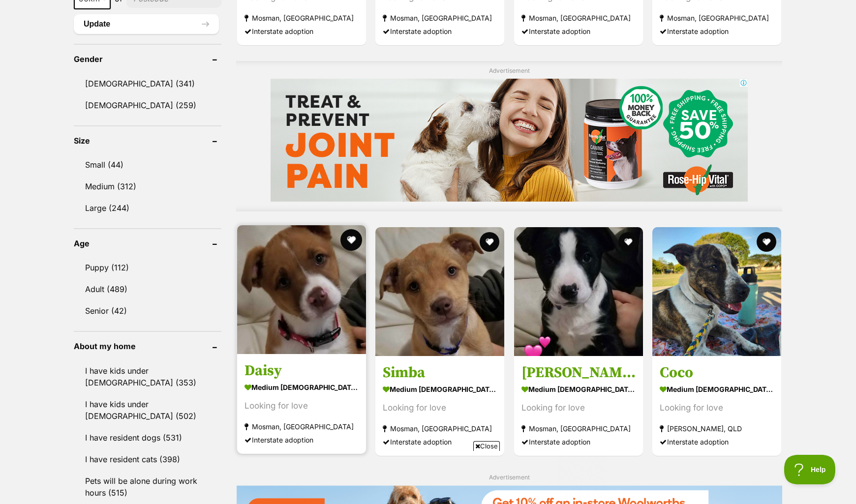 This screenshot has width=856, height=504. I want to click on h3: Daisy, so click(302, 371).